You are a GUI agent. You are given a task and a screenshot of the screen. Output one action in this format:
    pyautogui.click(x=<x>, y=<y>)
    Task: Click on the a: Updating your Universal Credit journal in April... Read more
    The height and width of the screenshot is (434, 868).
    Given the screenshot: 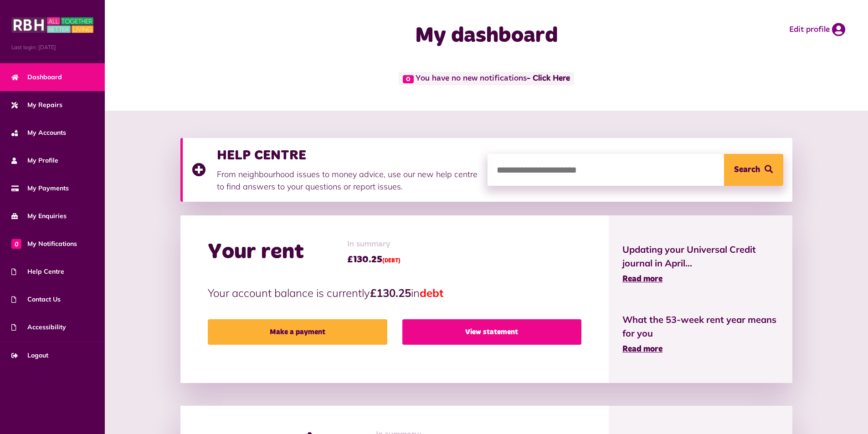 What is the action you would take?
    pyautogui.click(x=700, y=264)
    